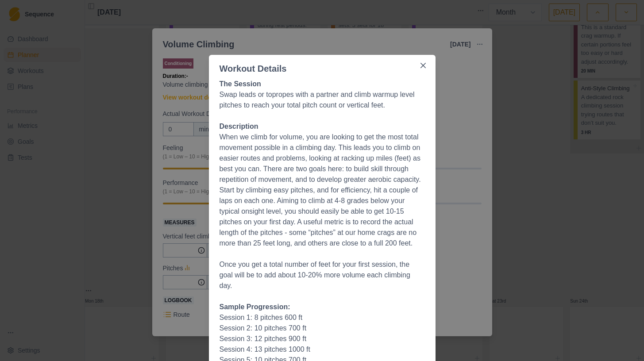  What do you see at coordinates (322, 339) in the screenshot?
I see `p: Session 3: 12 pitches 900 ft` at bounding box center [322, 339].